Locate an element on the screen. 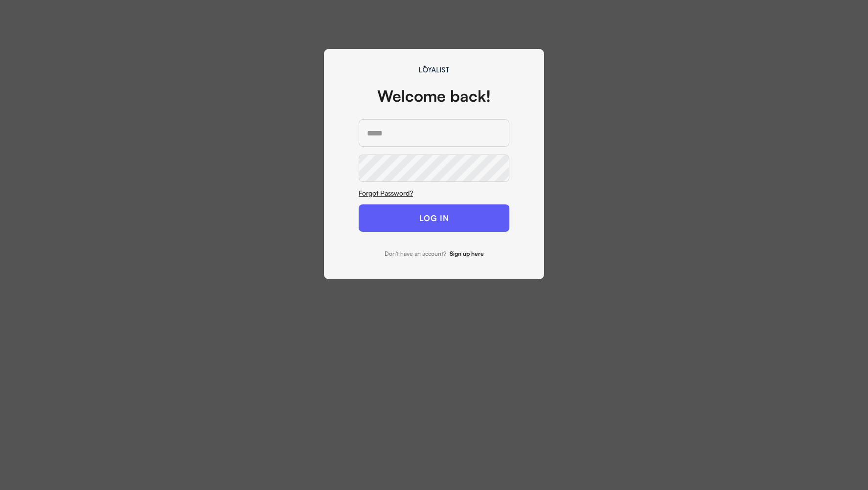 This screenshot has width=868, height=490. strong: Sign up here is located at coordinates (467, 254).